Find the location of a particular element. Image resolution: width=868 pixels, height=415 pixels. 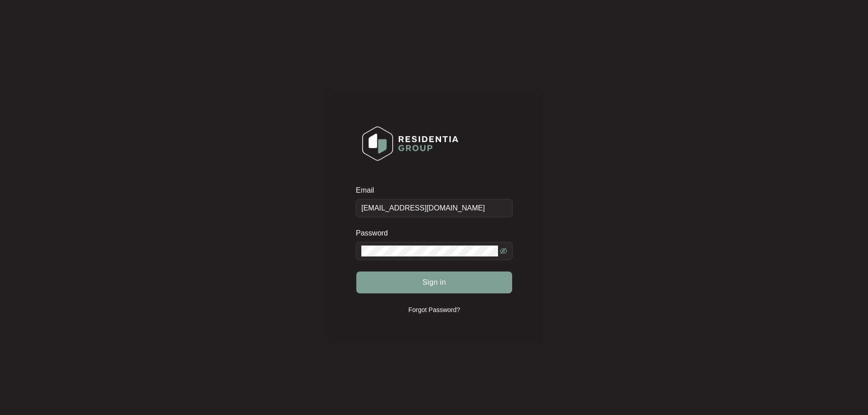

button: Sign in is located at coordinates (434, 282).